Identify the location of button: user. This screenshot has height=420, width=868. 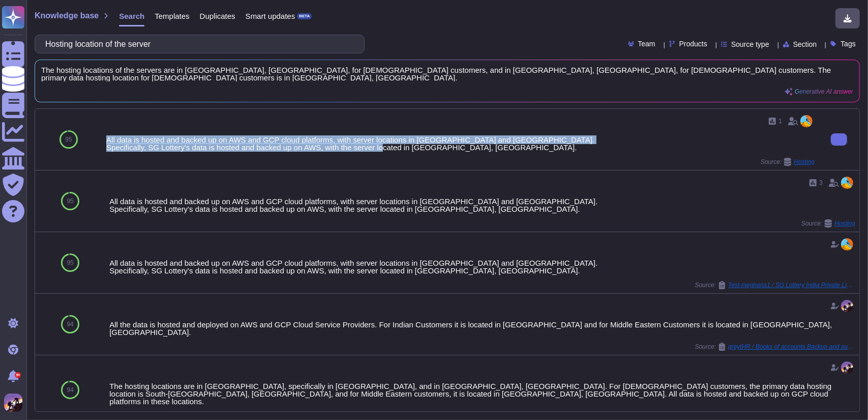
(16, 403).